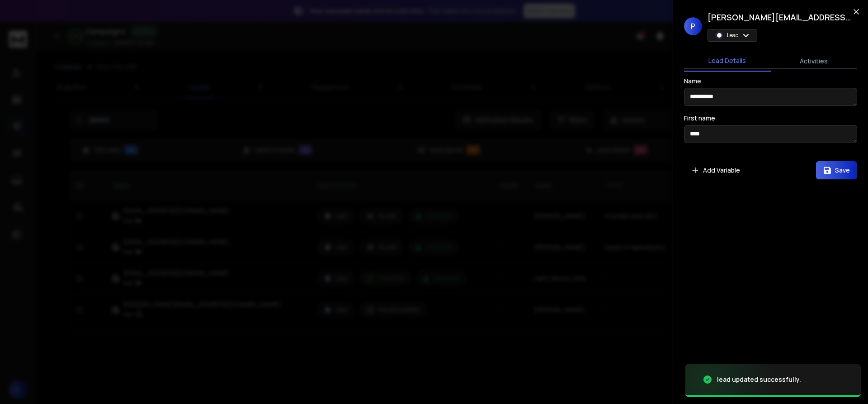 The image size is (868, 404). Describe the element at coordinates (733, 35) in the screenshot. I see `p: Lead` at that location.